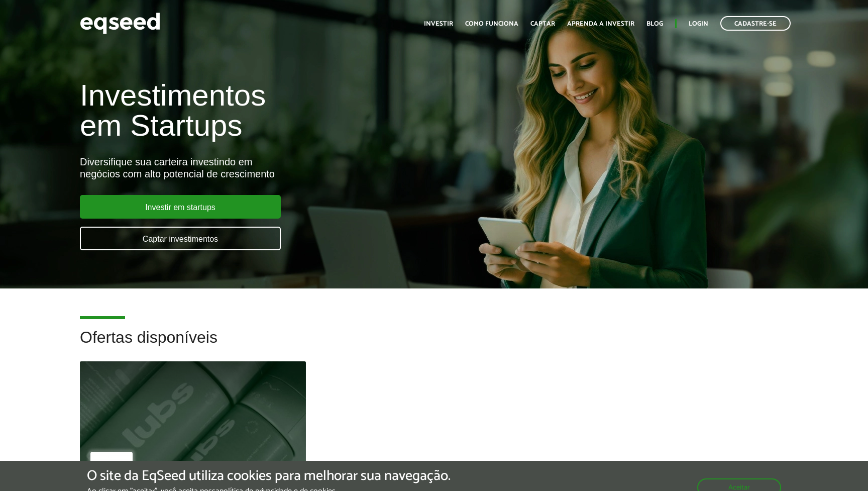 Image resolution: width=868 pixels, height=491 pixels. I want to click on a: Blog, so click(655, 24).